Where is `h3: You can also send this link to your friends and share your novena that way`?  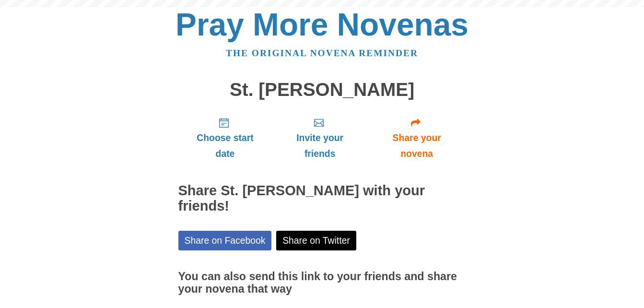 h3: You can also send this link to your friends and share your novena that way is located at coordinates (322, 282).